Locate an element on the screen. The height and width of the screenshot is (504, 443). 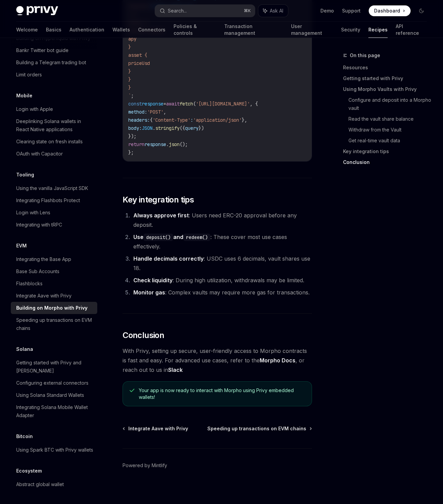
span: On this page is located at coordinates (365, 55).